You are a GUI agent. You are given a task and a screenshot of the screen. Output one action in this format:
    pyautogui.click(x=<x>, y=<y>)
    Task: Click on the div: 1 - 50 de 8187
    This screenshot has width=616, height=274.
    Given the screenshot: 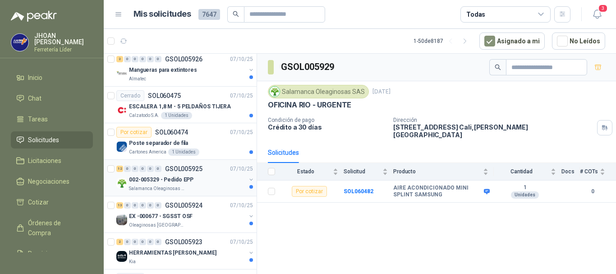 What is the action you would take?
    pyautogui.click(x=443, y=41)
    